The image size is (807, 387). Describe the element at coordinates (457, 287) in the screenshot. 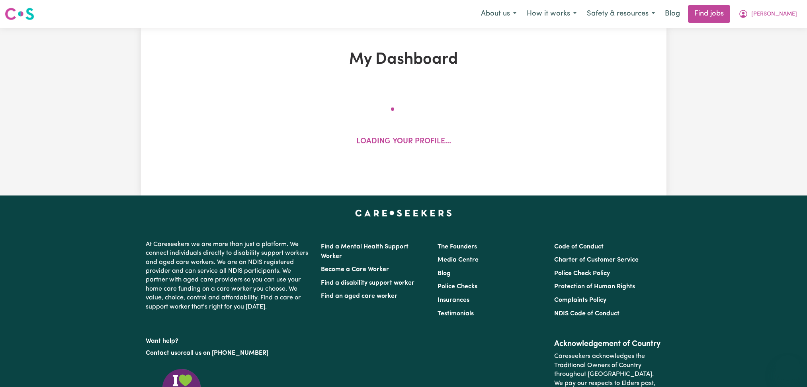

I see `a: Police Checks` at that location.